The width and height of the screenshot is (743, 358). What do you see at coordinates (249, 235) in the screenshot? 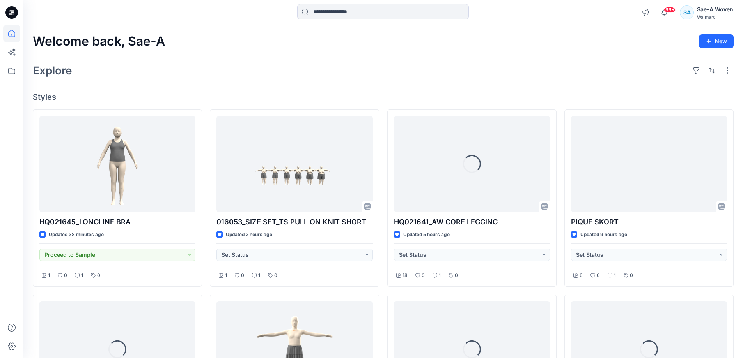
I see `p: Updated 2 hours ago` at bounding box center [249, 235].